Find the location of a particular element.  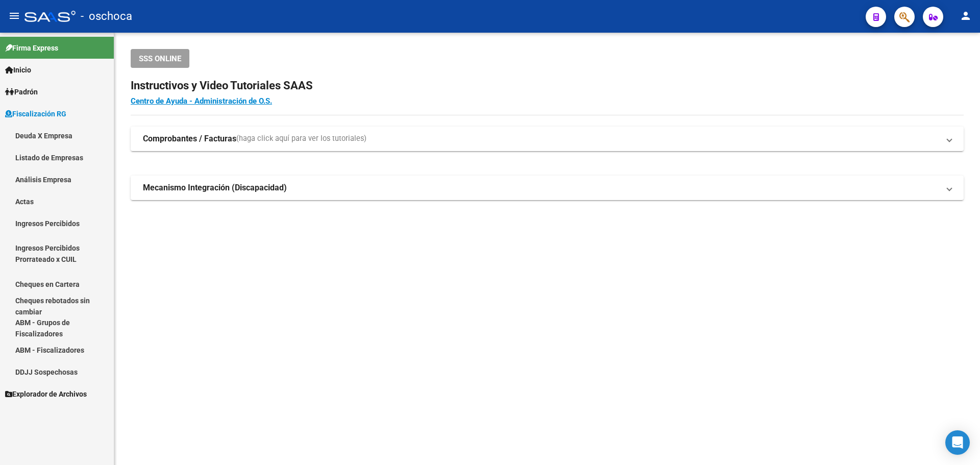

mat-expansion-panel-header: Mecanismo Integración (Discapacidad) is located at coordinates (548, 188).